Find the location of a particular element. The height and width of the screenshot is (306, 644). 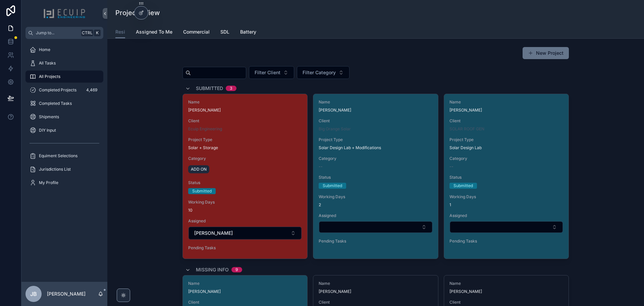

a: Ecuip Engineering is located at coordinates (205, 129).